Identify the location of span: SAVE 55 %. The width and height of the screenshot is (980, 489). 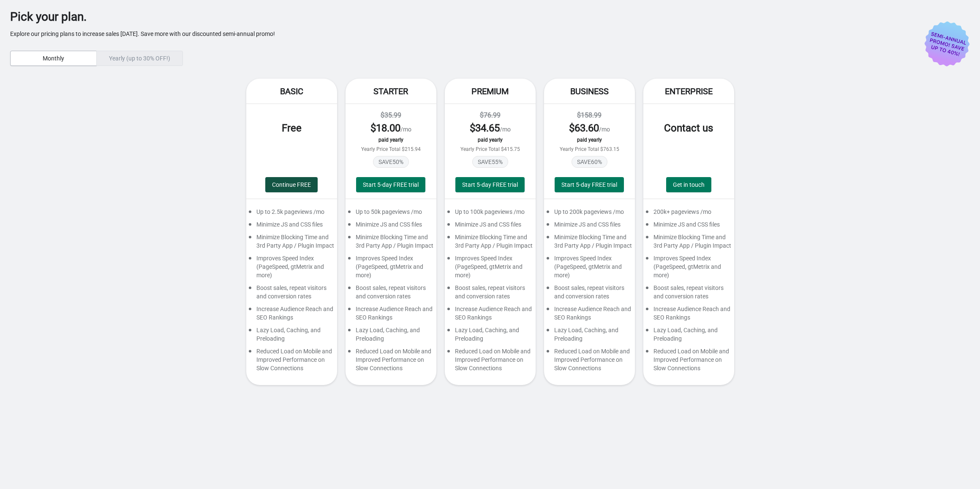
(490, 162).